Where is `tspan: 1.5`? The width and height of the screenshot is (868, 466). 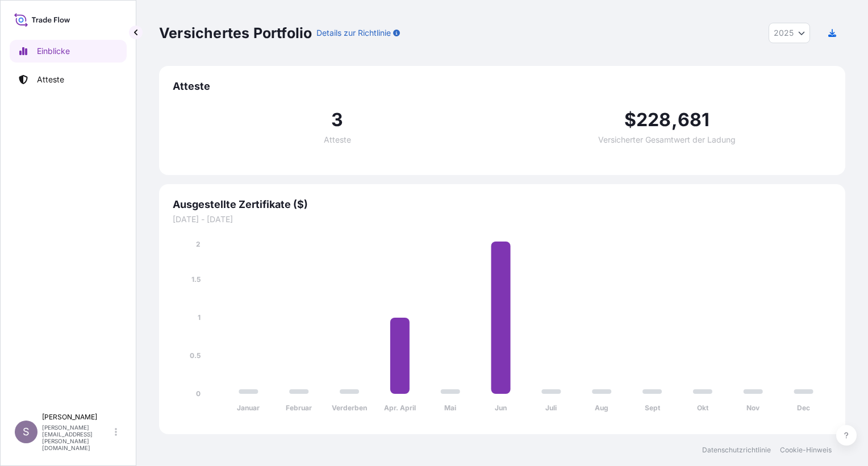
tspan: 1.5 is located at coordinates (196, 279).